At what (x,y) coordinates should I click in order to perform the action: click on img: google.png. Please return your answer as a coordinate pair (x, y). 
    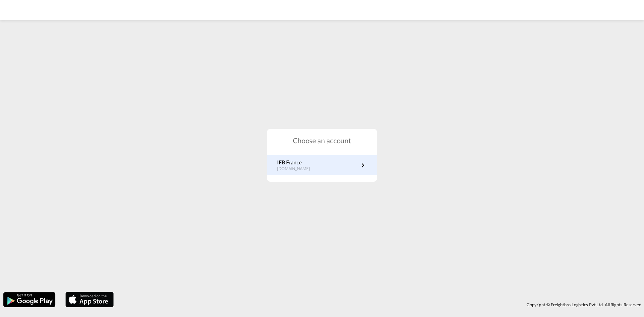
    Looking at the image, I should click on (29, 299).